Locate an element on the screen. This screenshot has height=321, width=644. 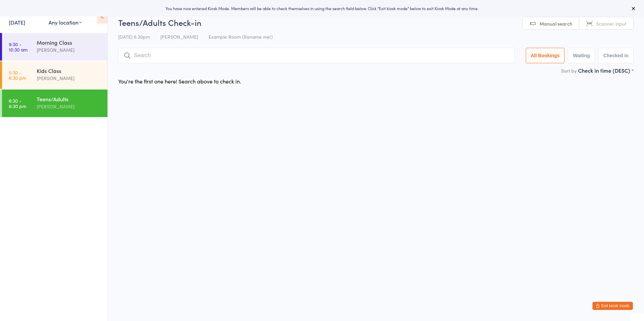
button: Waiting is located at coordinates (581, 55).